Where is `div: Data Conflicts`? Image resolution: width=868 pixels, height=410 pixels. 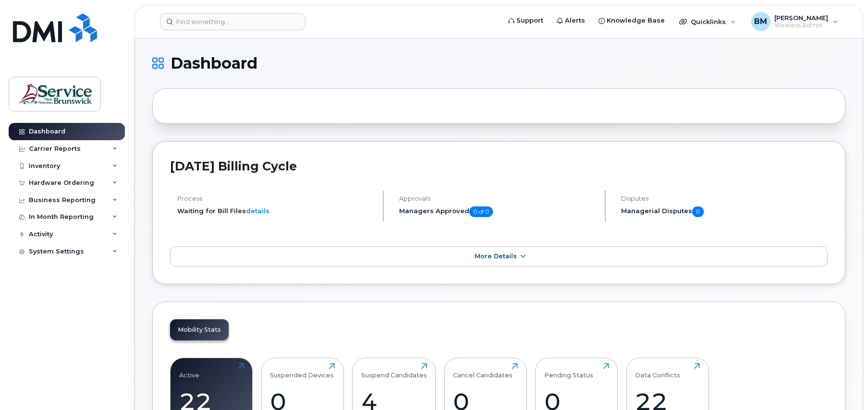
div: Data Conflicts is located at coordinates (658, 371).